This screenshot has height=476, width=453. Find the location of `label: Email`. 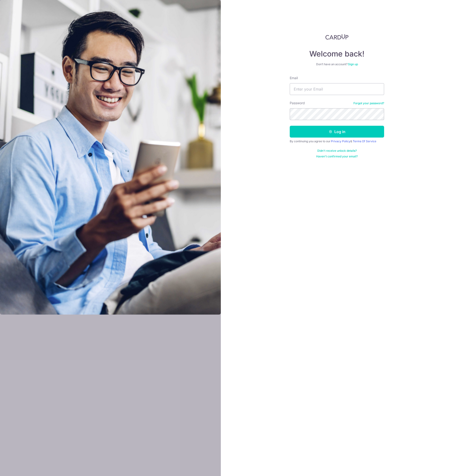

label: Email is located at coordinates (294, 78).